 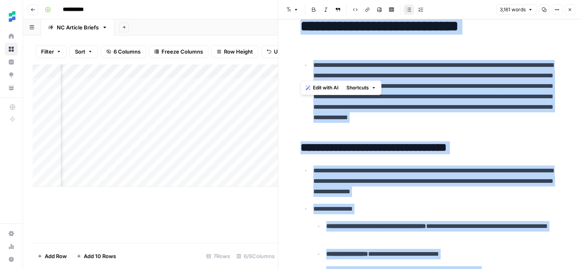 I want to click on span: Sort, so click(x=80, y=52).